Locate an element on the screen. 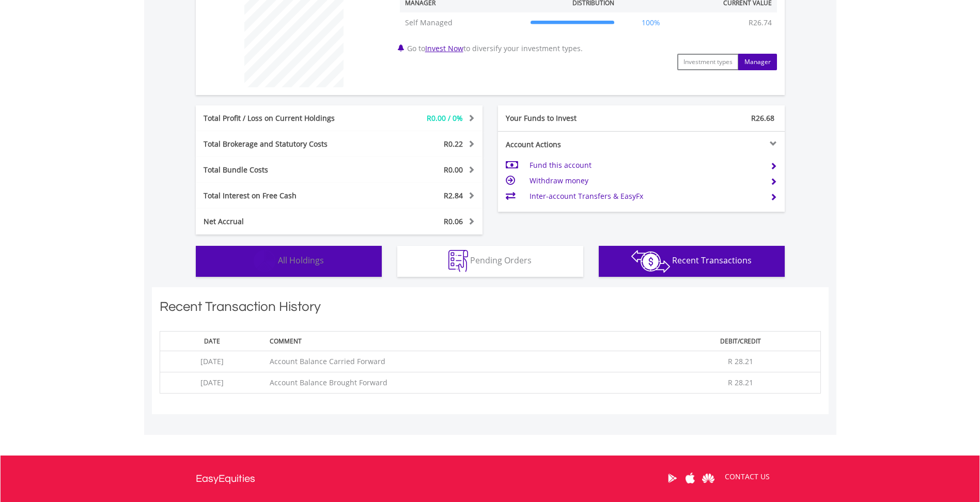  a: Invest Now is located at coordinates (444, 48).